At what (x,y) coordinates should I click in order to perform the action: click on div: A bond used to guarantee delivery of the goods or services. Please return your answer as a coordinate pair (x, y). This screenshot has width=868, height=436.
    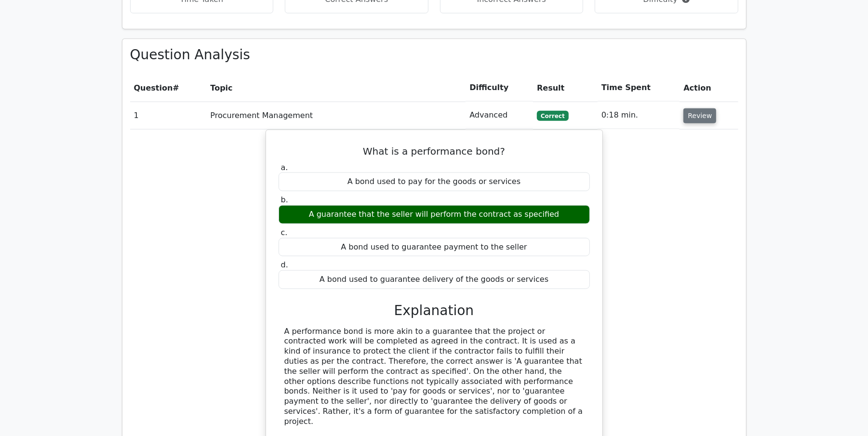
    Looking at the image, I should click on (434, 279).